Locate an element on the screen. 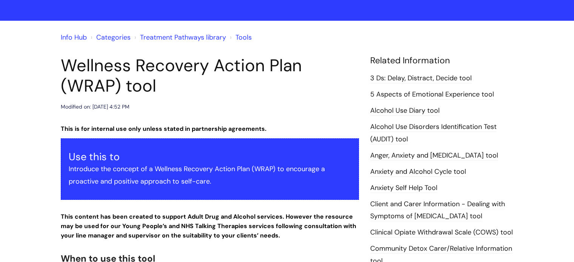  a: Anxiety Self Help Tool is located at coordinates (404, 188).